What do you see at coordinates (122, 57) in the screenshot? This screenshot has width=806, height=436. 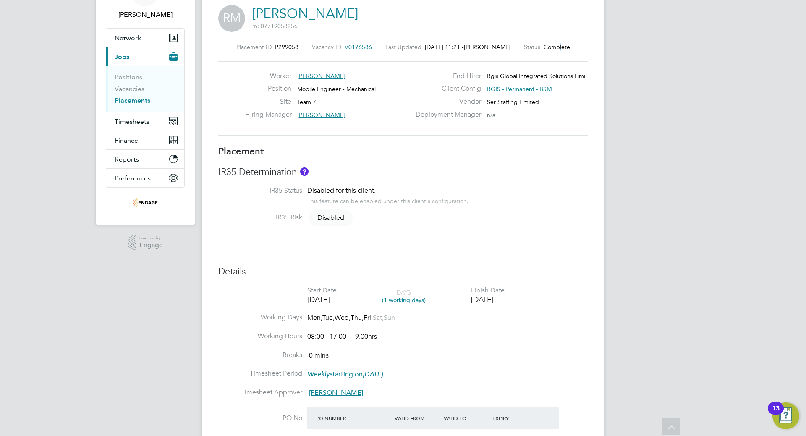 I see `span: Jobs` at bounding box center [122, 57].